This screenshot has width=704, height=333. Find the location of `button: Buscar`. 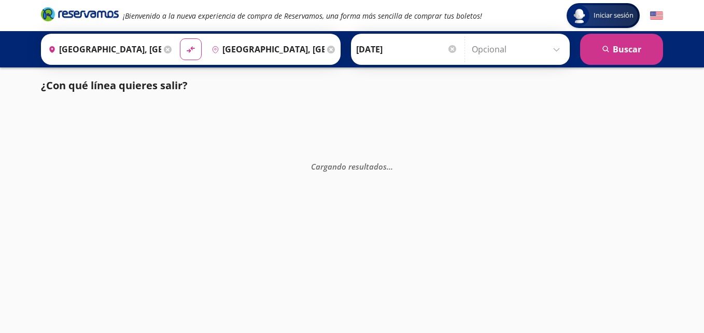

button: Buscar is located at coordinates (622, 49).